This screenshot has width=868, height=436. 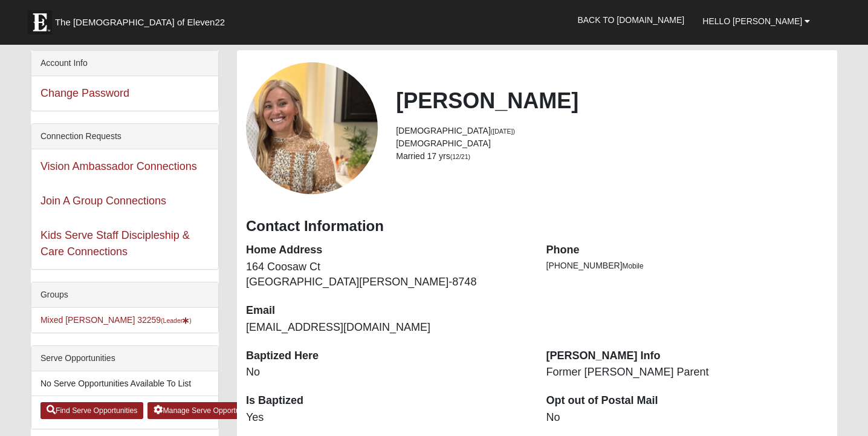 What do you see at coordinates (633, 265) in the screenshot?
I see `span: Mobile` at bounding box center [633, 265].